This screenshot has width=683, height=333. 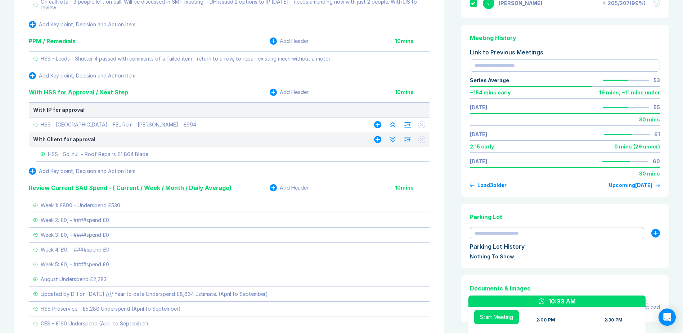 I want to click on div: Week 3: £0, - ####spend £0, so click(x=75, y=235).